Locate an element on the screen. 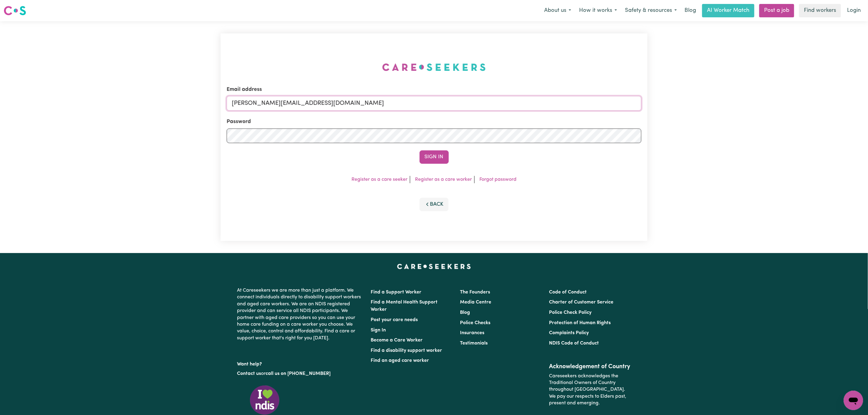 This screenshot has height=415, width=868. a: Charter of Customer Service is located at coordinates (581, 302).